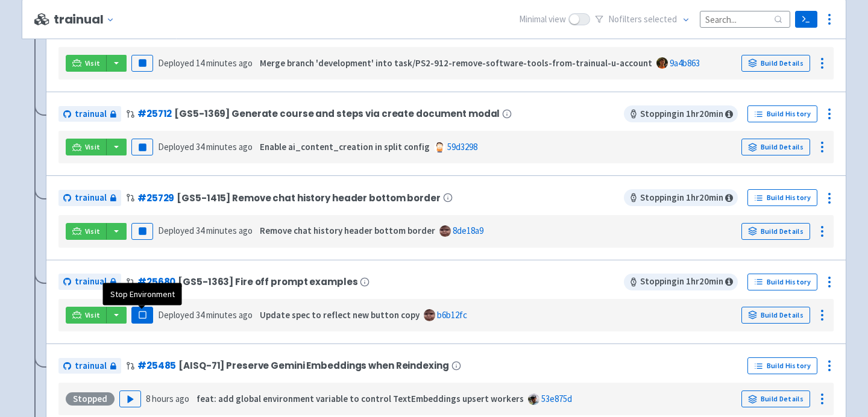  What do you see at coordinates (660, 18) in the screenshot?
I see `span: selected` at bounding box center [660, 18].